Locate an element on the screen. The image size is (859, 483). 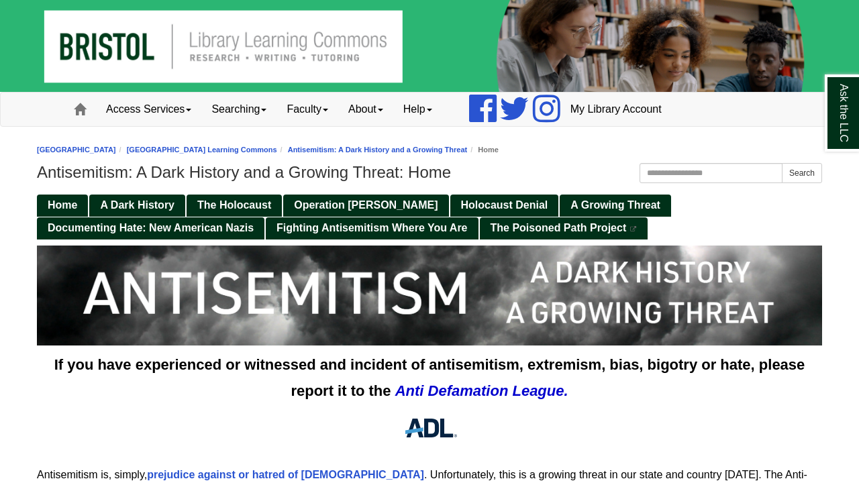
span: Holocaust Denial is located at coordinates (504, 205).